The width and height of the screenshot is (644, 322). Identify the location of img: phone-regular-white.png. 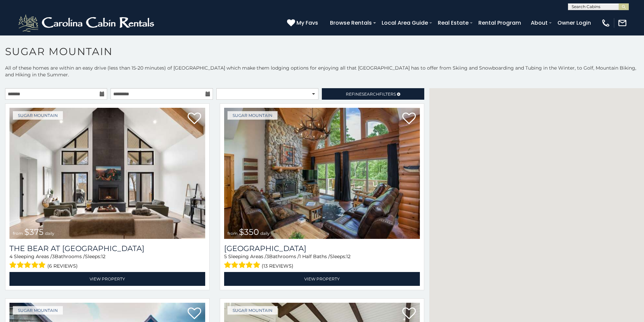
(606, 23).